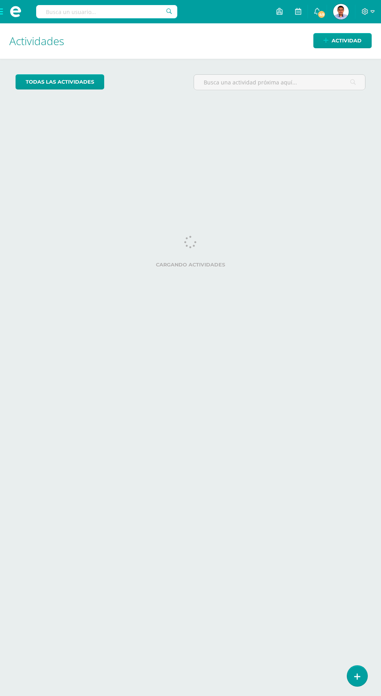 The height and width of the screenshot is (696, 381). Describe the element at coordinates (347, 40) in the screenshot. I see `span: Actividad` at that location.